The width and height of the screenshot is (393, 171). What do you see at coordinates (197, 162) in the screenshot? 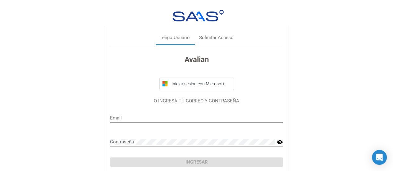
I see `span: Ingresar` at bounding box center [197, 162].